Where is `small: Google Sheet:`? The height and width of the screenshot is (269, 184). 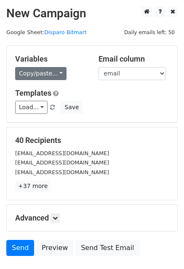
small: Google Sheet: is located at coordinates (46, 32).